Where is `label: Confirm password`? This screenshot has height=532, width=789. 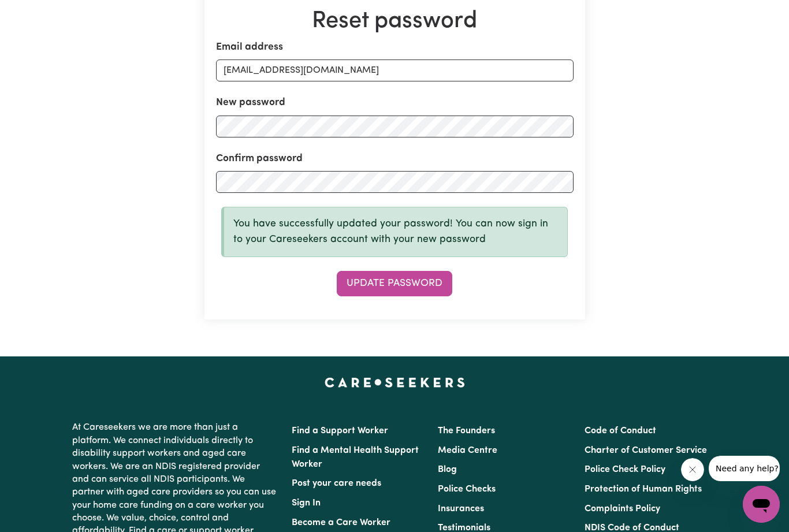
label: Confirm password is located at coordinates (260, 159).